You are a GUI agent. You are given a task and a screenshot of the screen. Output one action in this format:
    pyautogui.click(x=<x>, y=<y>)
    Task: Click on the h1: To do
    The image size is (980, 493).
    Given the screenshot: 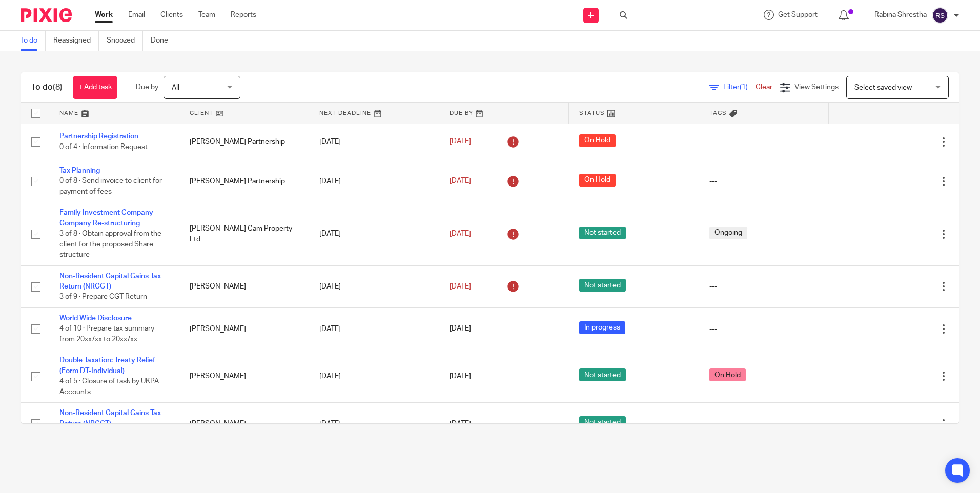 What is the action you would take?
    pyautogui.click(x=46, y=87)
    